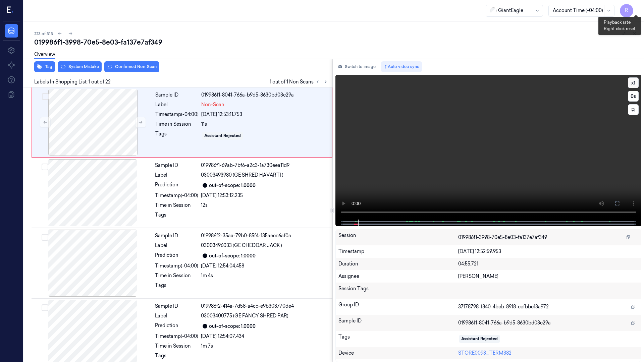  What do you see at coordinates (44, 66) in the screenshot?
I see `button: Tag` at bounding box center [44, 66].